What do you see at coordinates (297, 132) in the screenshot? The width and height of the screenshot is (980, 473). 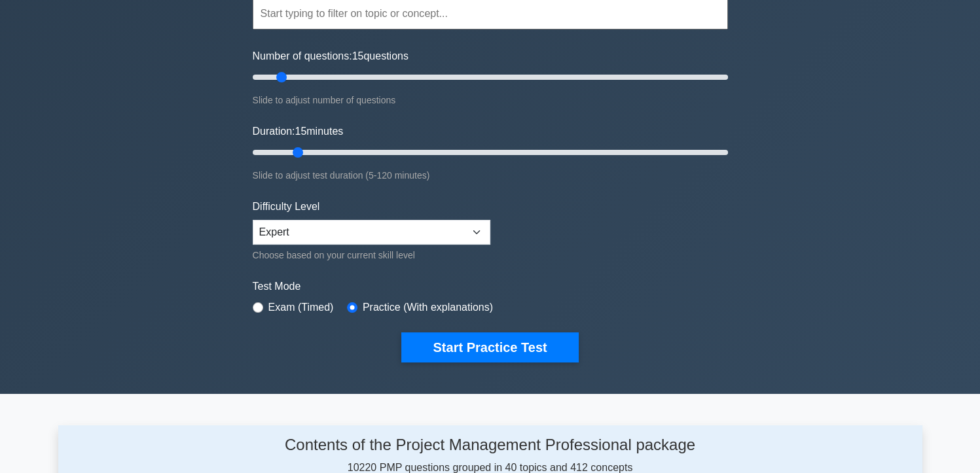 I see `label: Duration: minutes` at bounding box center [297, 132].